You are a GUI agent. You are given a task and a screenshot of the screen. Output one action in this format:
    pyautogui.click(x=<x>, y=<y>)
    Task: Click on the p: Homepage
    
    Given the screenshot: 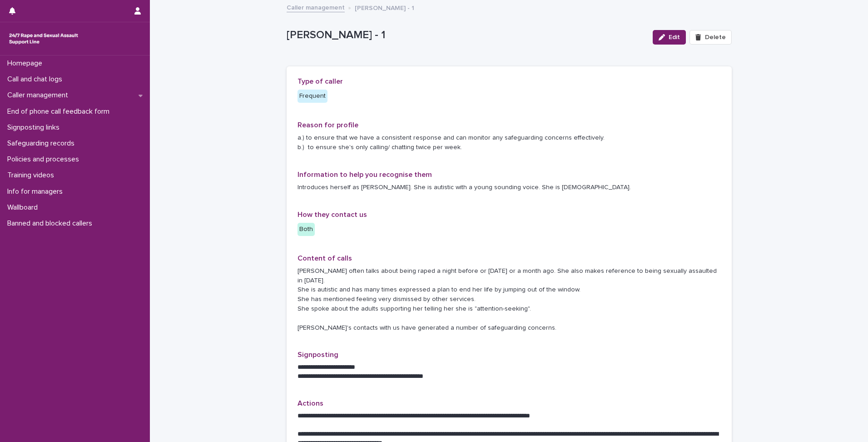 What is the action you would take?
    pyautogui.click(x=26, y=63)
    